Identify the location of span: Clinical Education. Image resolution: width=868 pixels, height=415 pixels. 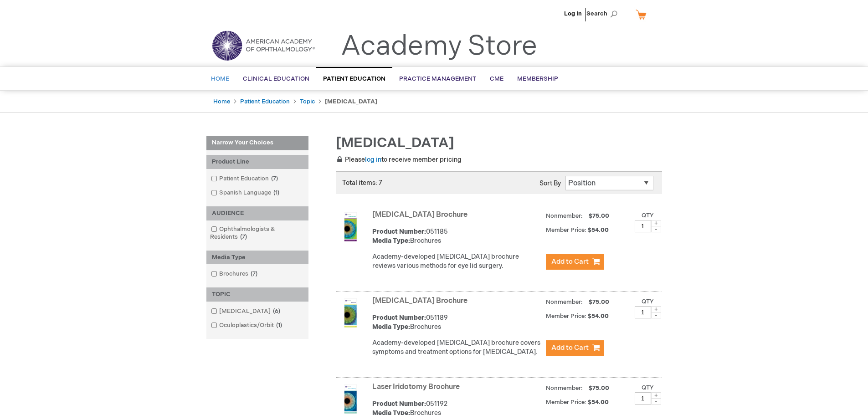
(276, 79).